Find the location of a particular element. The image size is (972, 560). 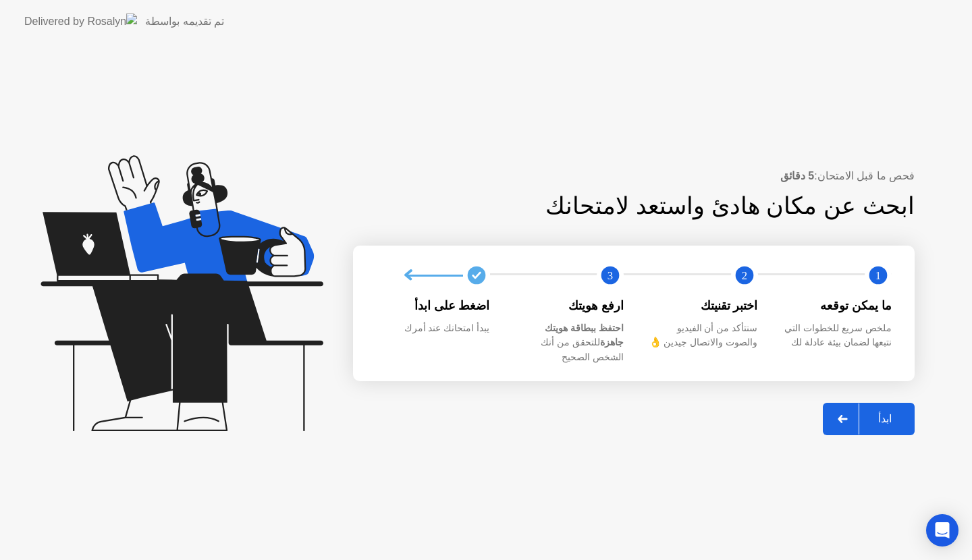

text: 2 is located at coordinates (744, 275).